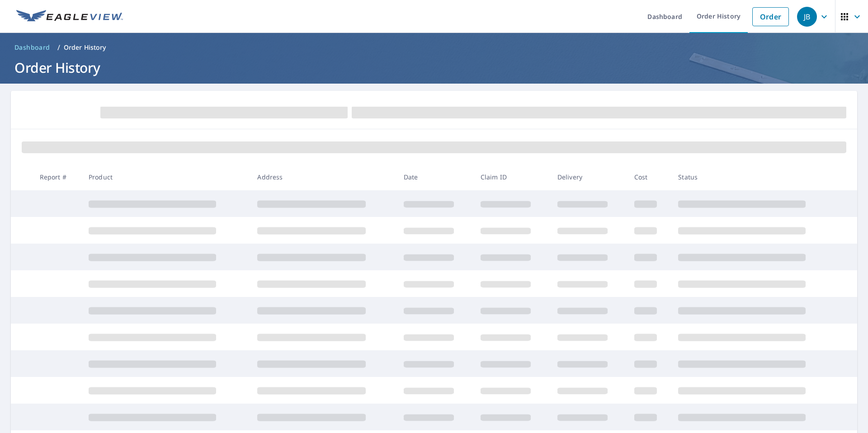 This screenshot has width=868, height=433. Describe the element at coordinates (434, 48) in the screenshot. I see `nav: breadcrumb` at that location.